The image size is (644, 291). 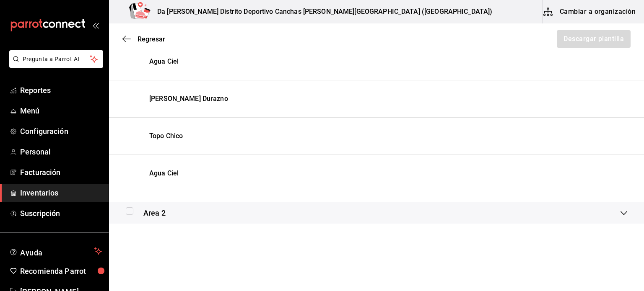 What do you see at coordinates (61, 193) in the screenshot?
I see `span: Inventarios` at bounding box center [61, 193].